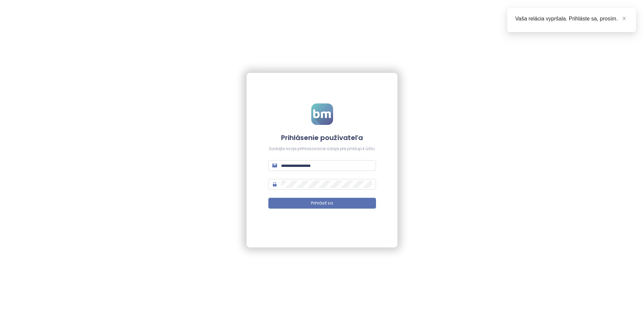 This screenshot has height=320, width=644. Describe the element at coordinates (322, 203) in the screenshot. I see `button: Prihlásiť sa` at that location.